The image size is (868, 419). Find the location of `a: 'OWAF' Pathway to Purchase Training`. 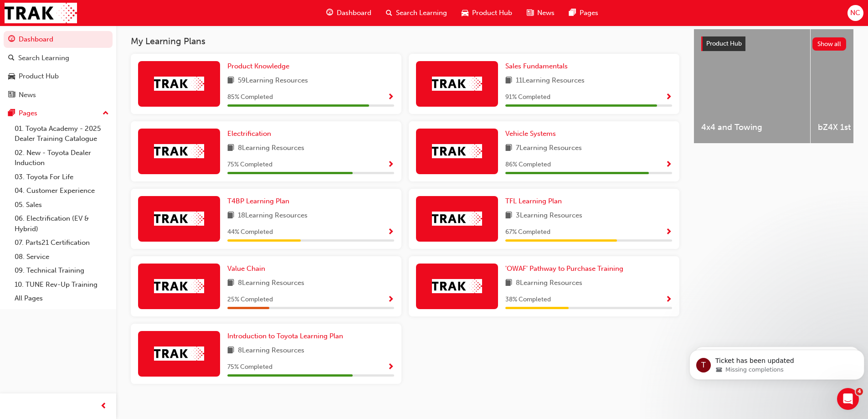

a: 'OWAF' Pathway to Purchase Training is located at coordinates (566, 269).